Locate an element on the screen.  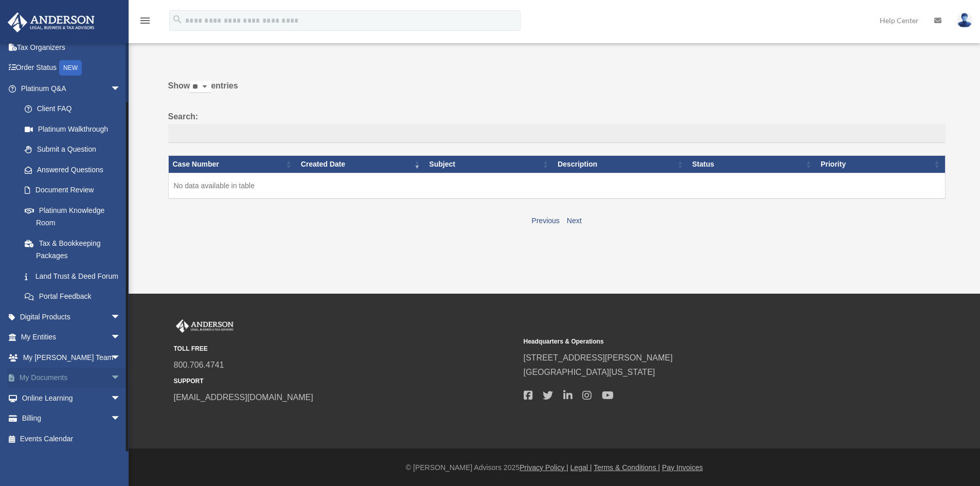
label: Search: is located at coordinates (557, 126).